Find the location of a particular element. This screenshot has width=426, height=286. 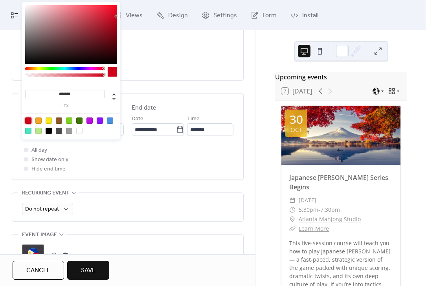

a: Settings is located at coordinates (219, 15).